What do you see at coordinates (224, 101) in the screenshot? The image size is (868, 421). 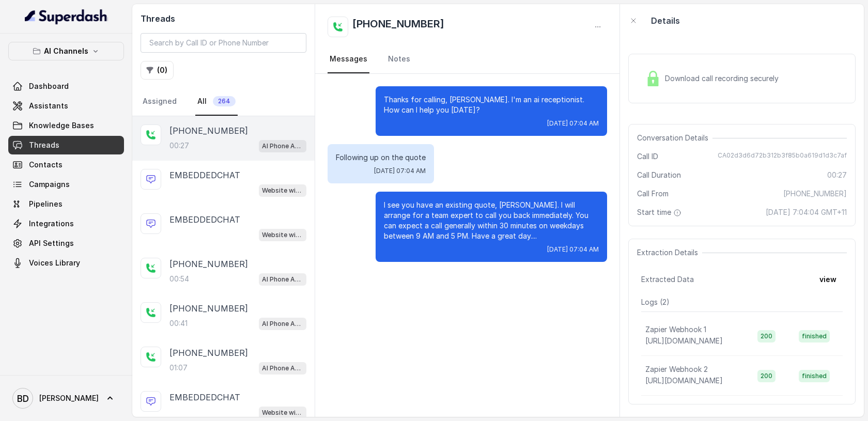 I see `span: 264` at bounding box center [224, 101].